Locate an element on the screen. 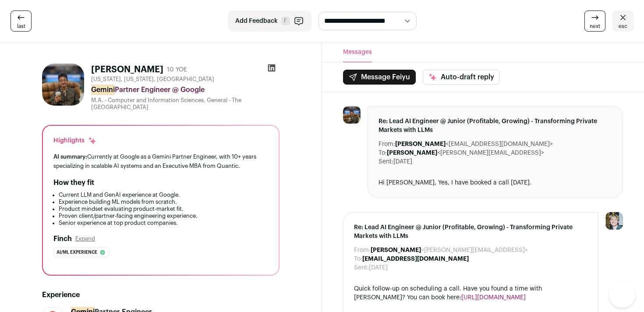  button: Messages is located at coordinates (357, 52).